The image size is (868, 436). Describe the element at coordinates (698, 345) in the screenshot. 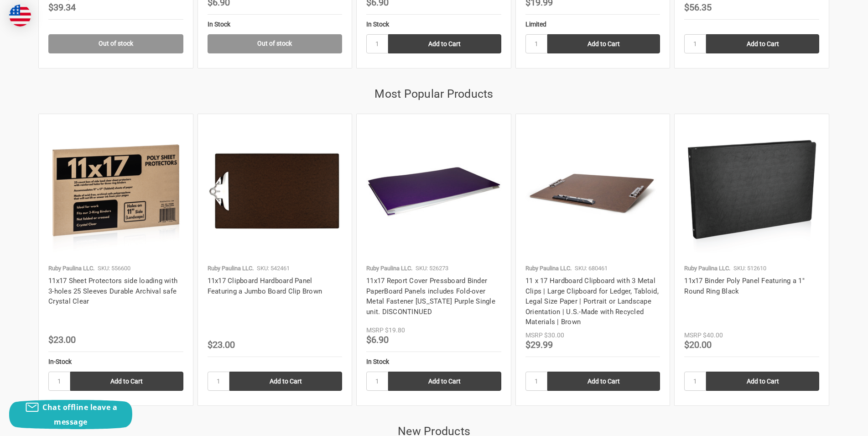

I see `span: $20.00` at that location.